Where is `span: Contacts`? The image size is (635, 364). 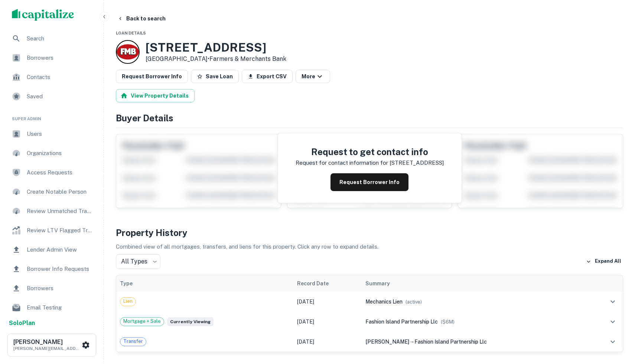 span: Contacts is located at coordinates (60, 77).